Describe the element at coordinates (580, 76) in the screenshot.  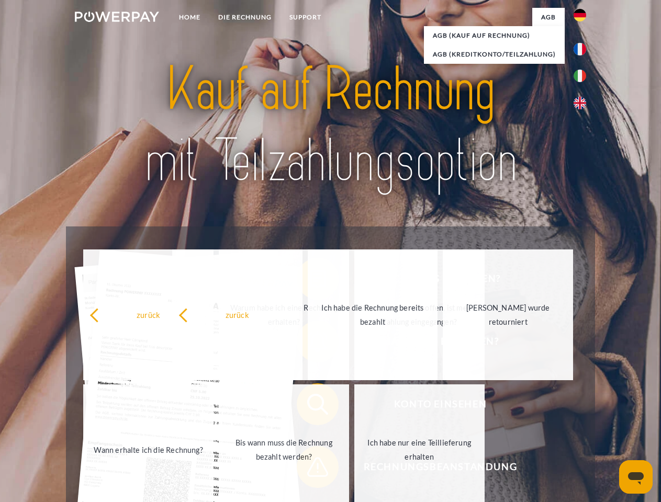
I see `img: it` at that location.